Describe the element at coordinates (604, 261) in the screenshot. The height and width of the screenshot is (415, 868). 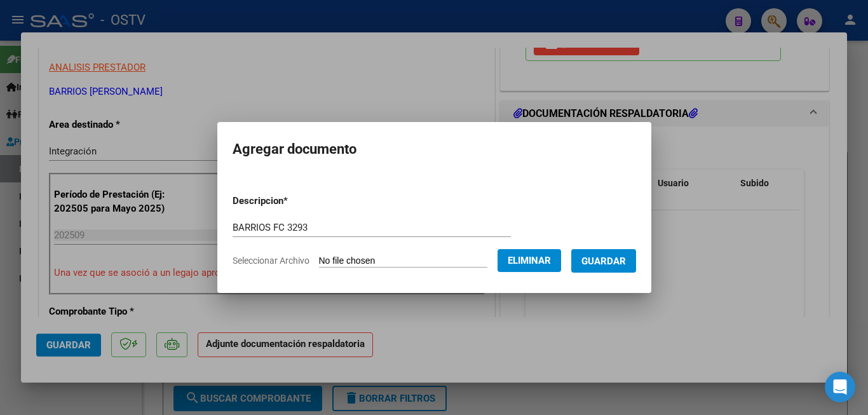
I see `span: Guardar` at that location.